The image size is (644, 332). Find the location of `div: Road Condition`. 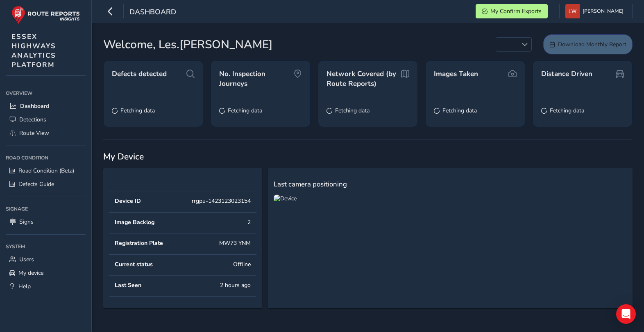

div: Road Condition is located at coordinates (45, 158).